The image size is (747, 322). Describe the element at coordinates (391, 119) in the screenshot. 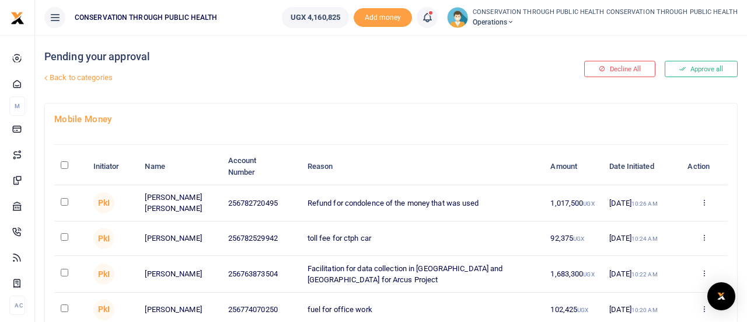

I see `h4: Mobile Money` at that location.